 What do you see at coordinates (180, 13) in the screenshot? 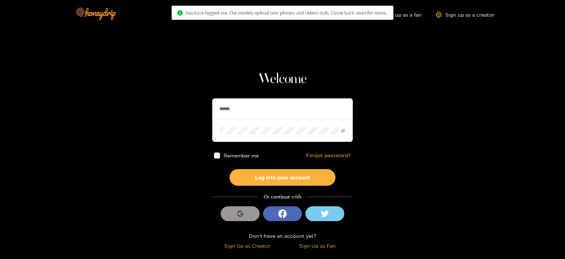
I see `span: check-circle` at bounding box center [180, 13].